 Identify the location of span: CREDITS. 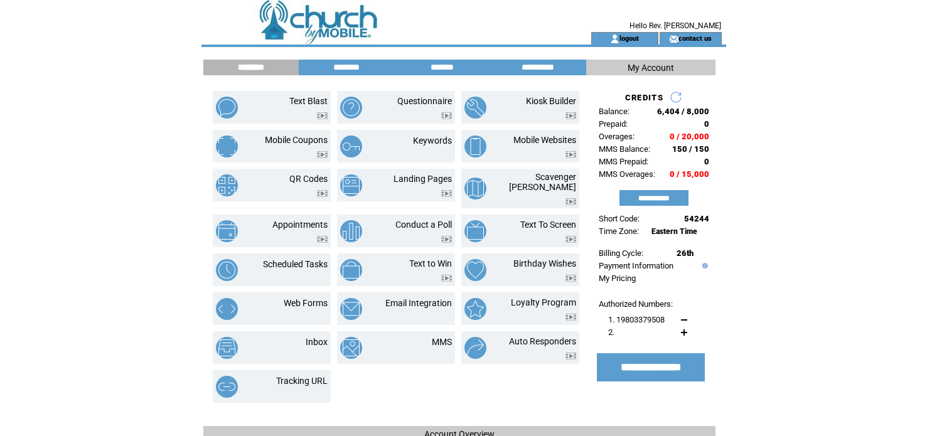
(644, 97).